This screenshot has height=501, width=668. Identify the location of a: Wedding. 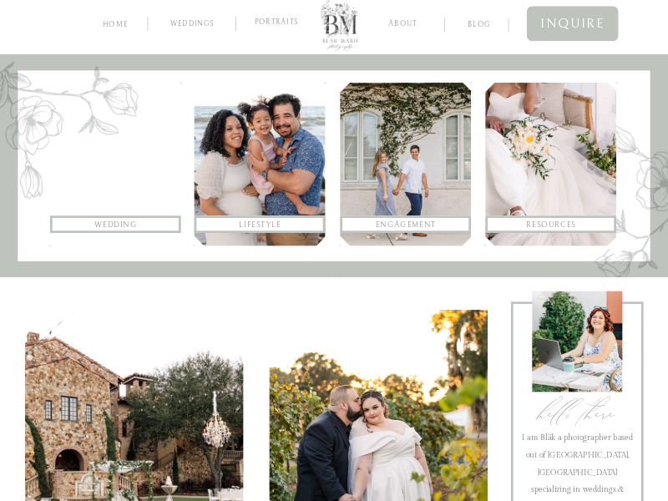
(115, 225).